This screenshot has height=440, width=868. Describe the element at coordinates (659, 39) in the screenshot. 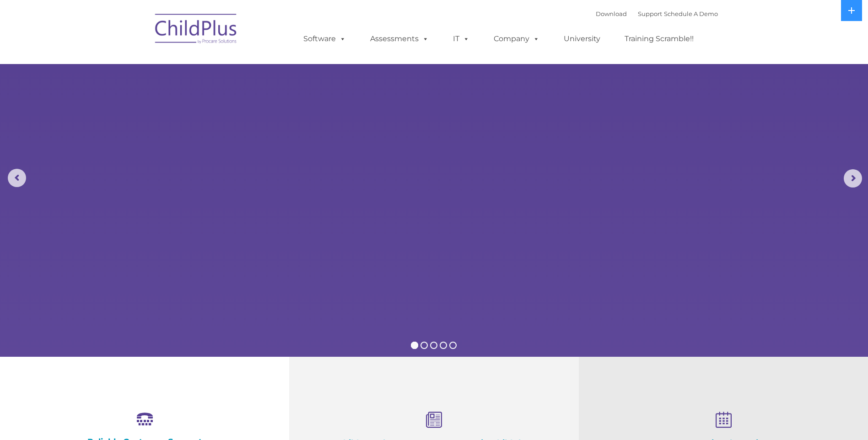

I see `a: Training Scramble!!` at that location.